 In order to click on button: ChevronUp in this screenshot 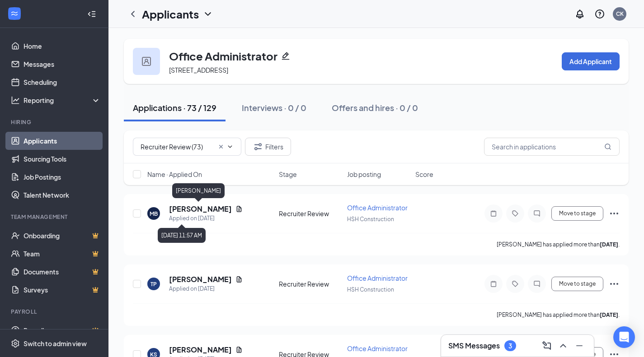, I will do `click(563, 345)`.